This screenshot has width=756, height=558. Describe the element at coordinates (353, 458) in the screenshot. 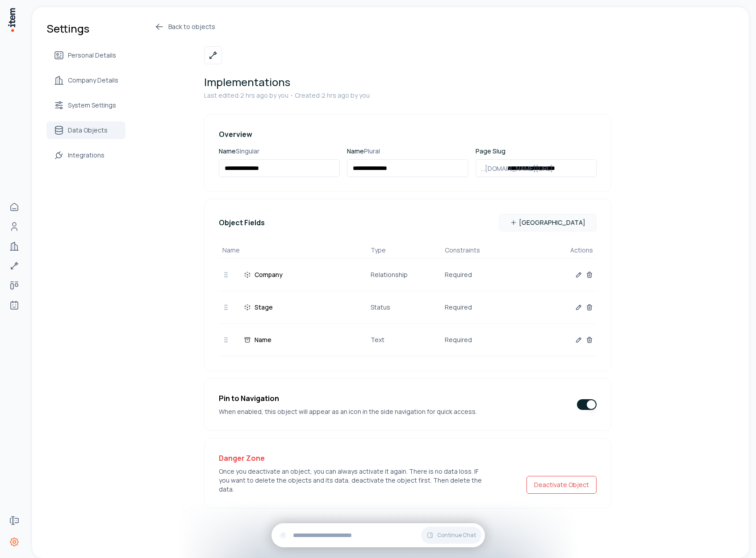

I see `h4: Danger Zone` at that location.